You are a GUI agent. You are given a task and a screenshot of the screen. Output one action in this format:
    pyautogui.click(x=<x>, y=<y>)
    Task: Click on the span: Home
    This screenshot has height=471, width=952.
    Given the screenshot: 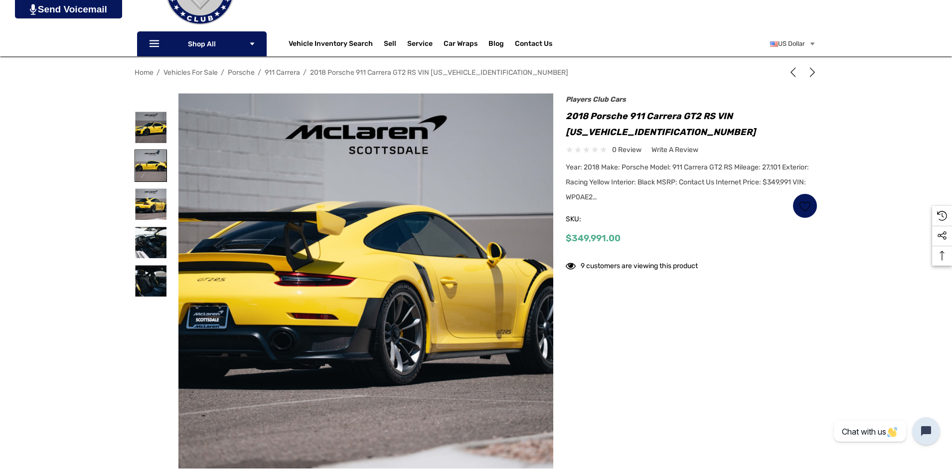 What is the action you would take?
    pyautogui.click(x=144, y=72)
    